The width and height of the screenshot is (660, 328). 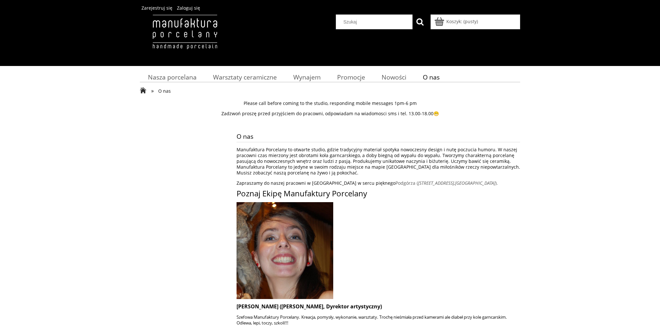 I want to click on img: Manufaktura Porcelany, so click(x=185, y=39).